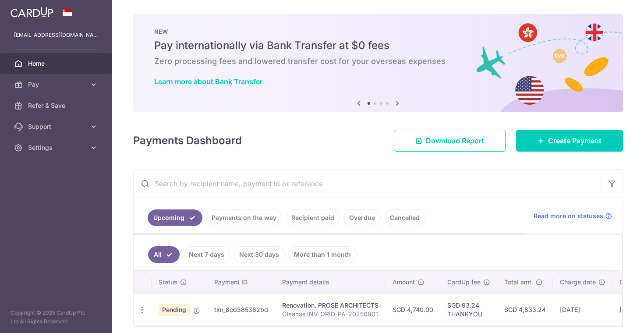 This screenshot has width=644, height=333. Describe the element at coordinates (330, 305) in the screenshot. I see `div: Renovation. PROSE ARCHITECTS` at that location.